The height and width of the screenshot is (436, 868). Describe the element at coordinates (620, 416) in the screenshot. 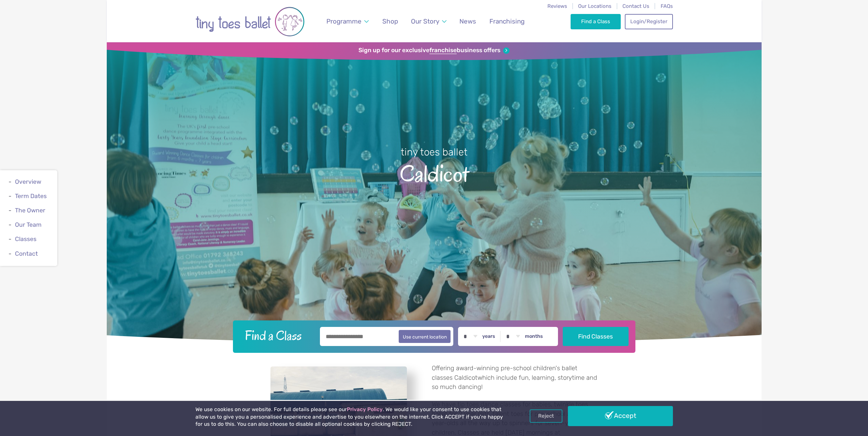

I see `a: Accept` at that location.